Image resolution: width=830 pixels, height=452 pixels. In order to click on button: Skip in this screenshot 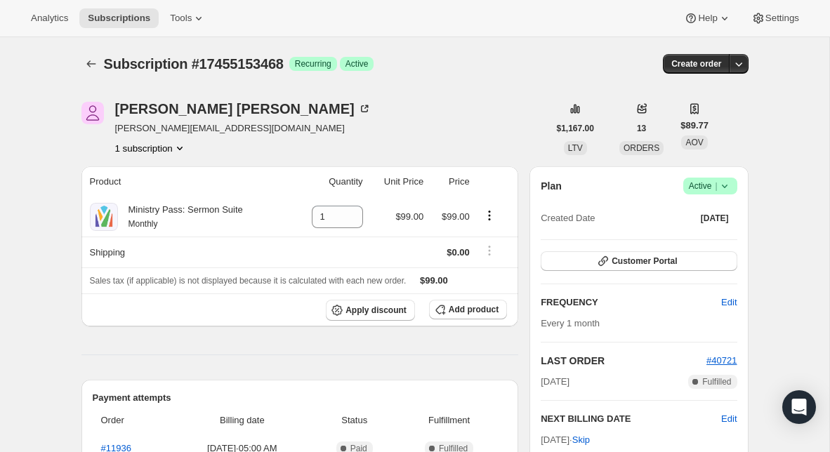, I will do `click(581, 440)`.